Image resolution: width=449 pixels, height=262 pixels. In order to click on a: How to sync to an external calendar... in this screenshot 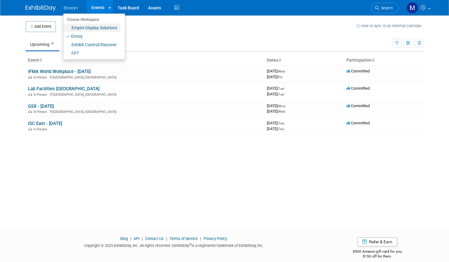, I will do `click(390, 26)`.